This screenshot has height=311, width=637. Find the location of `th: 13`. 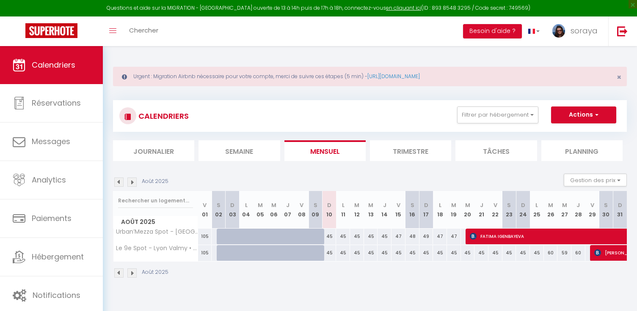

th: 13 is located at coordinates (371, 210).